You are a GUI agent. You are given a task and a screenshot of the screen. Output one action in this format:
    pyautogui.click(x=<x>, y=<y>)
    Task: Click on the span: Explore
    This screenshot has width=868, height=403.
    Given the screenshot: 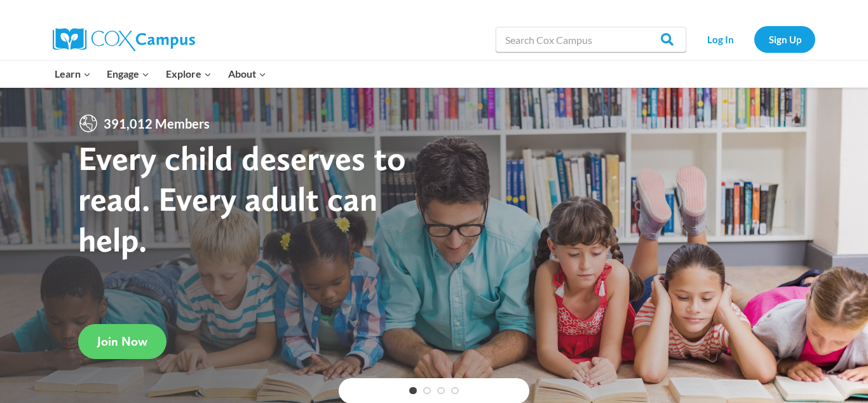 What is the action you would take?
    pyautogui.click(x=189, y=74)
    